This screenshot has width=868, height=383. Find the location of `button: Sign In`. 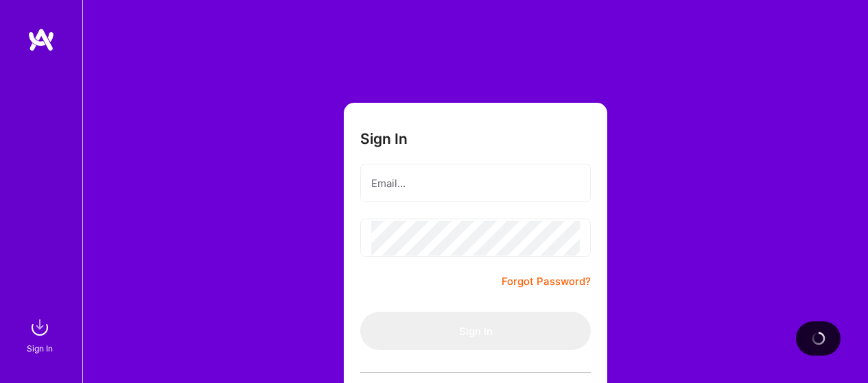

button: Sign In is located at coordinates (475, 331).